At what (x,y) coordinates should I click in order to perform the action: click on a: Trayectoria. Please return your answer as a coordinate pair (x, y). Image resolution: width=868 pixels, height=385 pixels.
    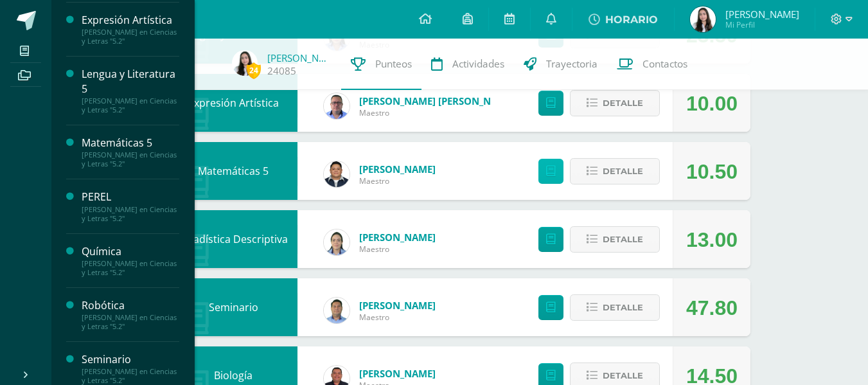
    Looking at the image, I should click on (560, 65).